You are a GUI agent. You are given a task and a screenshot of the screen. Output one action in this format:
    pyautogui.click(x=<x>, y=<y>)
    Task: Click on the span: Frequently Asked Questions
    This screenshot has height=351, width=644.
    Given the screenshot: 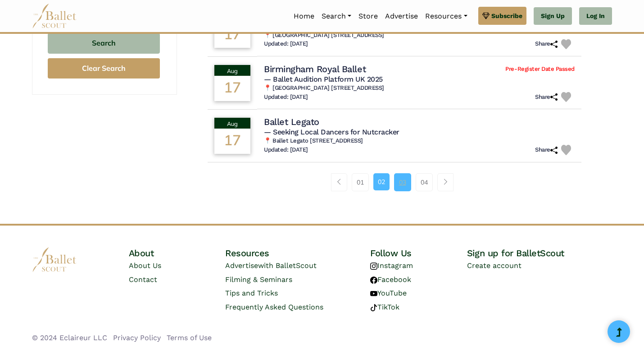 What is the action you would take?
    pyautogui.click(x=274, y=307)
    